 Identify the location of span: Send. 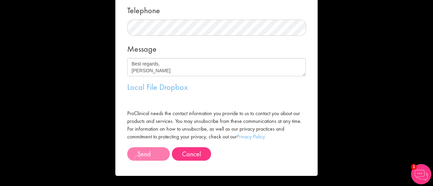
(144, 154).